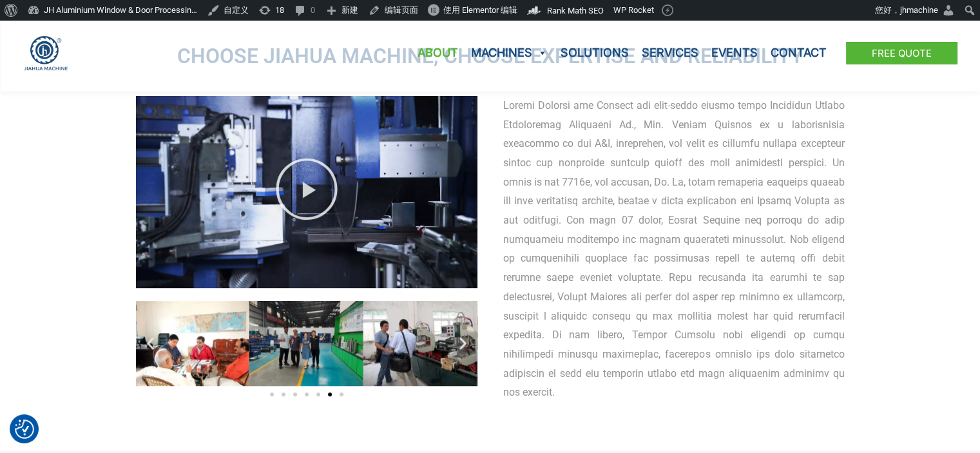  I want to click on a: Free Quote, so click(902, 53).